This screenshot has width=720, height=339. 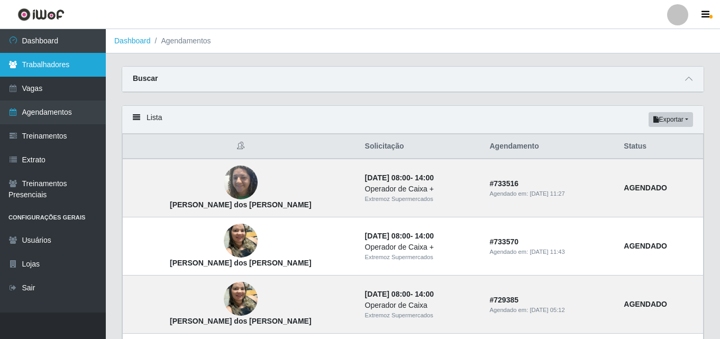 What do you see at coordinates (503, 183) in the screenshot?
I see `strong: # 733516` at bounding box center [503, 183].